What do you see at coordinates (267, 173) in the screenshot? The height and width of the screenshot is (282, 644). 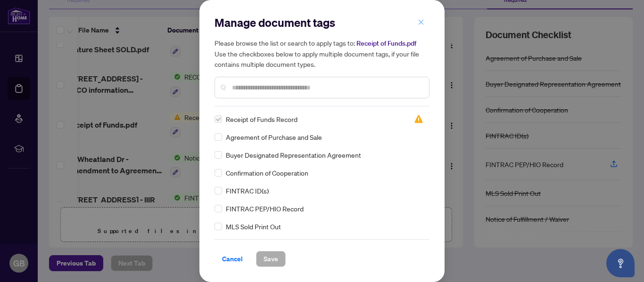 I see `span: Confirmation of Cooperation` at bounding box center [267, 173].